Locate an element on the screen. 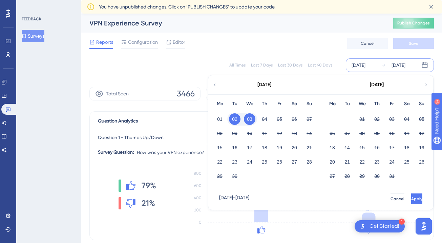  tspan: 600 is located at coordinates (198, 185).